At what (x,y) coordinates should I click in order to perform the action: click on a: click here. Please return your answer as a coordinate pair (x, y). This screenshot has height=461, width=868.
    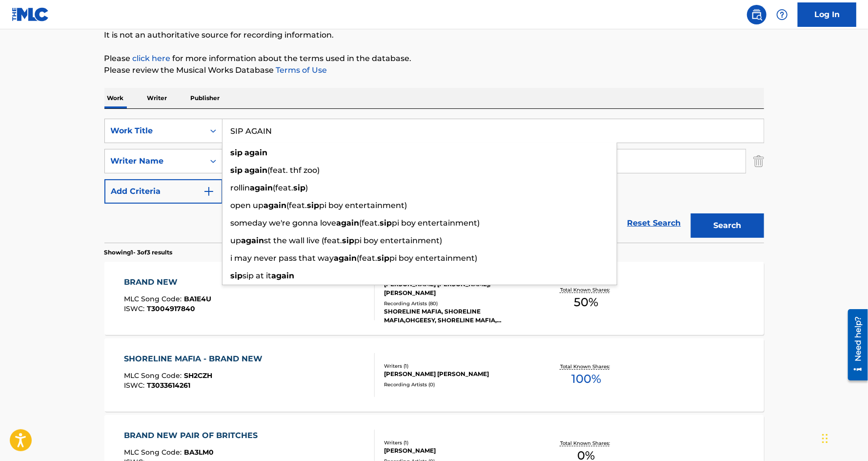
    Looking at the image, I should click on (152, 58).